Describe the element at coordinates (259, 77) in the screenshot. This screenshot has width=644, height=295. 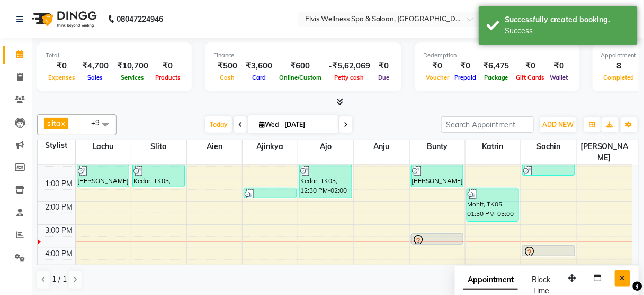
I see `span: Card` at that location.